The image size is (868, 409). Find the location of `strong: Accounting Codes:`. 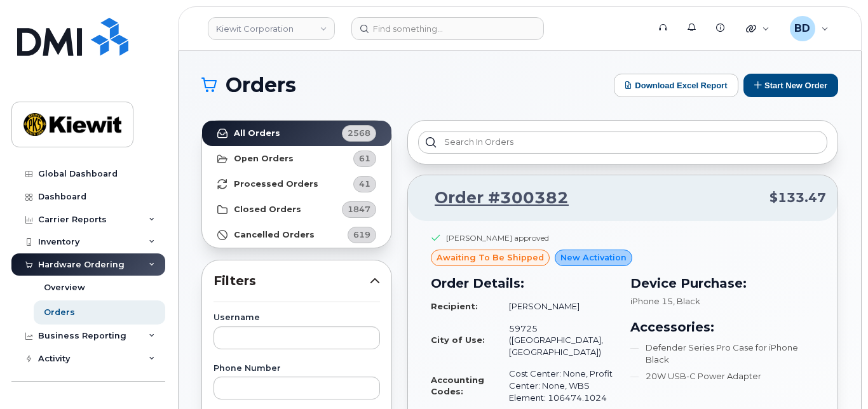

strong: Accounting Codes: is located at coordinates (457, 386).